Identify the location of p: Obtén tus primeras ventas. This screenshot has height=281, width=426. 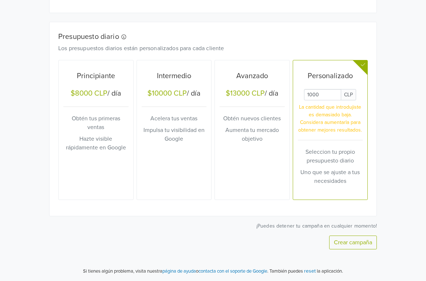
(96, 123).